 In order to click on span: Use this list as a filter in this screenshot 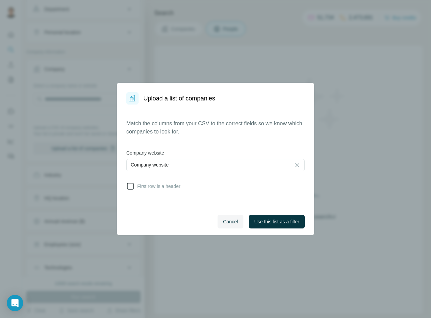, I will do `click(277, 221)`.